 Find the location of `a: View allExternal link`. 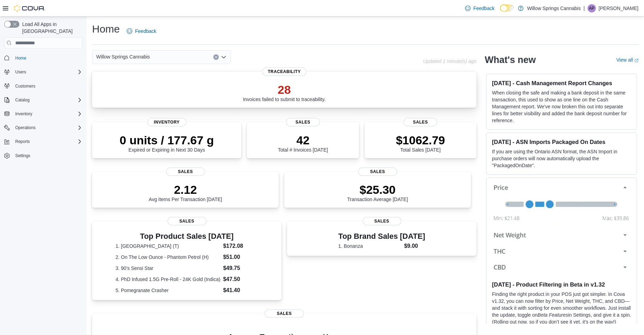

a: View allExternal link is located at coordinates (628, 60).